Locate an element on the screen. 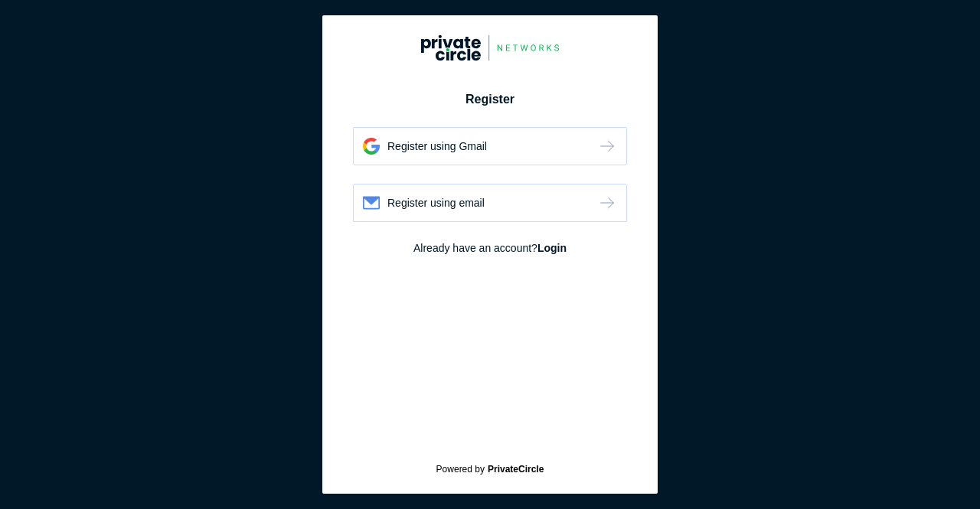 Image resolution: width=980 pixels, height=509 pixels. strong: PrivateCircle is located at coordinates (515, 469).